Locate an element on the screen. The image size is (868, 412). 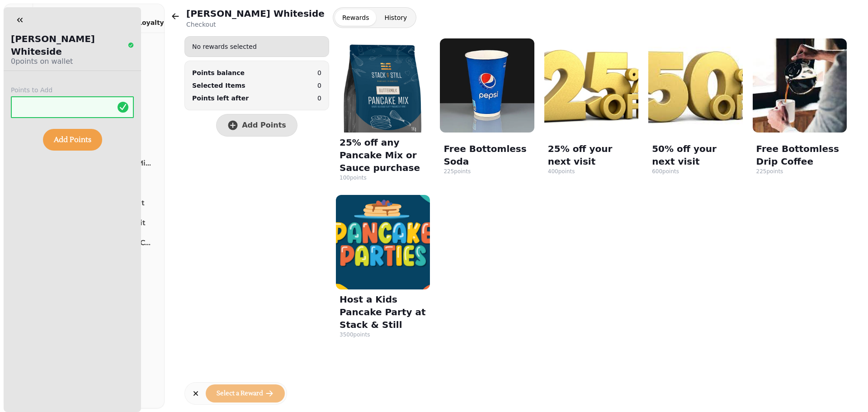
p: Free Bottomless Drip Coffee is located at coordinates (800, 155).